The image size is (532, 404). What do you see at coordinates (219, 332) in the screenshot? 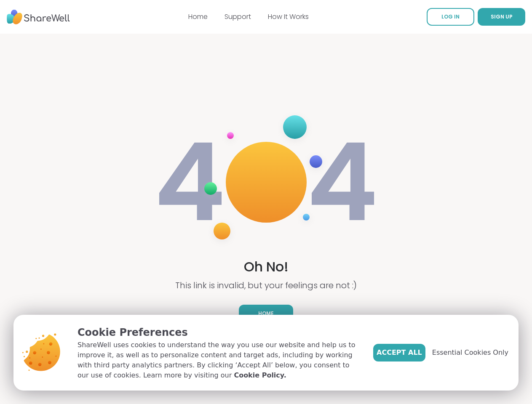
I see `p: Cookie Preferences` at bounding box center [219, 332].